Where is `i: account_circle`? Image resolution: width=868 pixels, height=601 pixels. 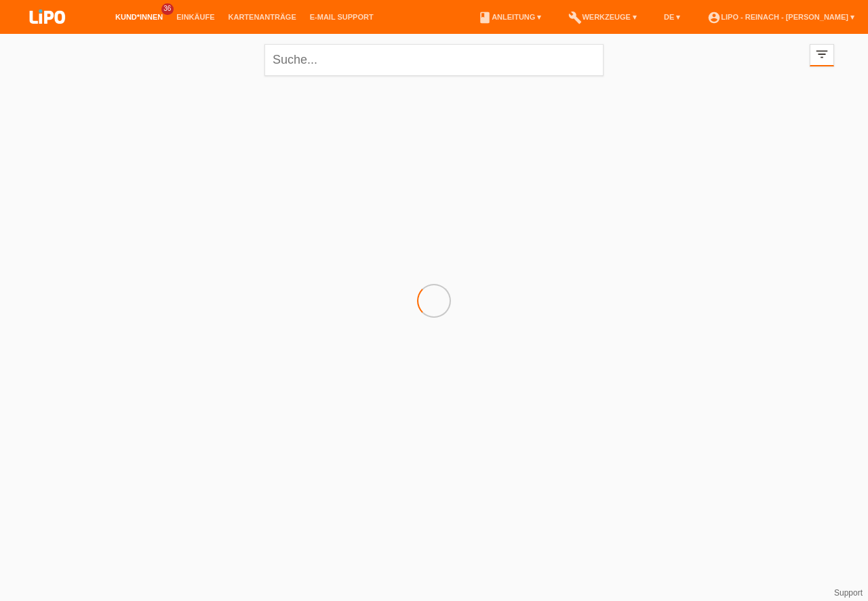 i: account_circle is located at coordinates (714, 18).